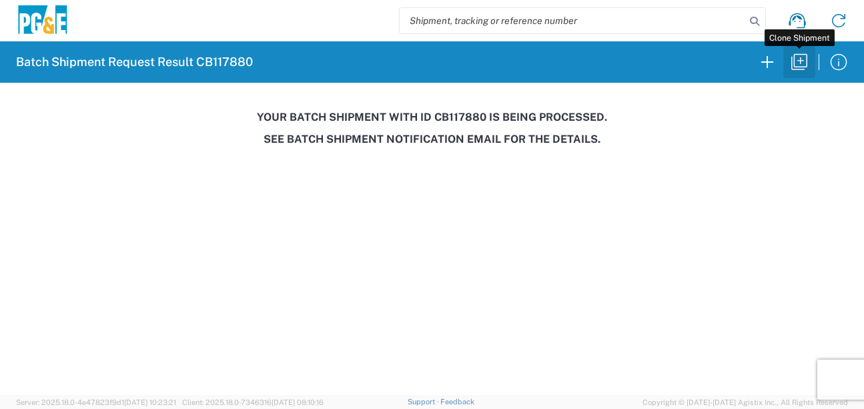 The width and height of the screenshot is (864, 409). Describe the element at coordinates (43, 21) in the screenshot. I see `img: pge` at that location.